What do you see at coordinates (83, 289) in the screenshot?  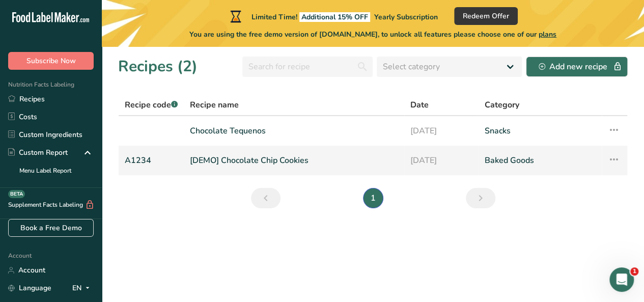 I see `div: EN` at bounding box center [83, 289].